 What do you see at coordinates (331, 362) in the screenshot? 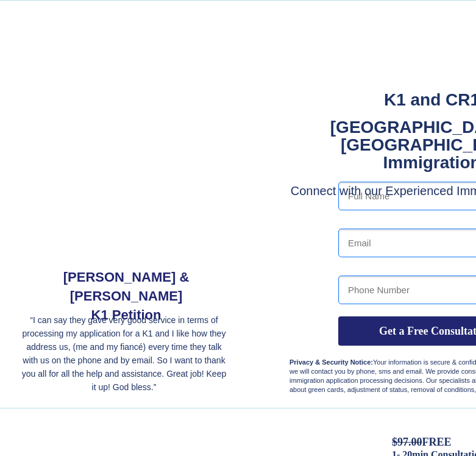
I see `strong: Privacy & Security Notice:` at bounding box center [331, 362].